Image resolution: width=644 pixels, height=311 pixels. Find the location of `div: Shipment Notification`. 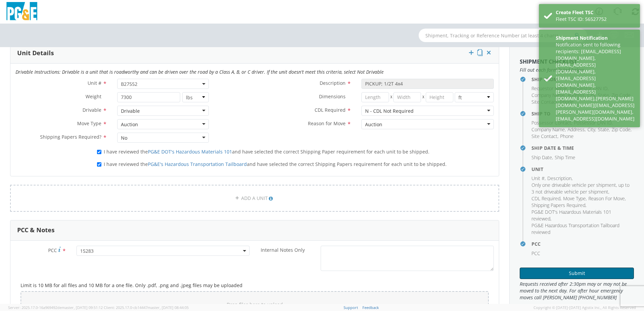

div: Shipment Notification is located at coordinates (596, 38).